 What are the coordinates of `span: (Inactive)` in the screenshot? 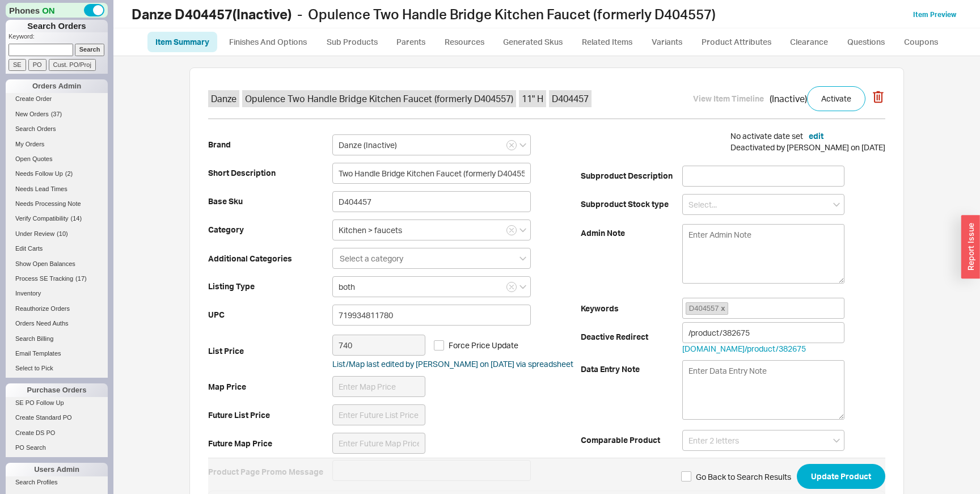 It's located at (789, 99).